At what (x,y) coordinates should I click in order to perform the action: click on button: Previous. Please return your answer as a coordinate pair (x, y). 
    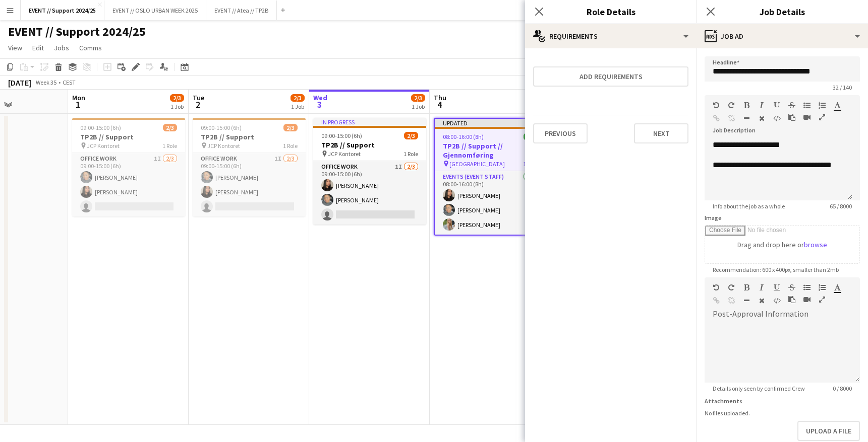
    Looking at the image, I should click on (560, 134).